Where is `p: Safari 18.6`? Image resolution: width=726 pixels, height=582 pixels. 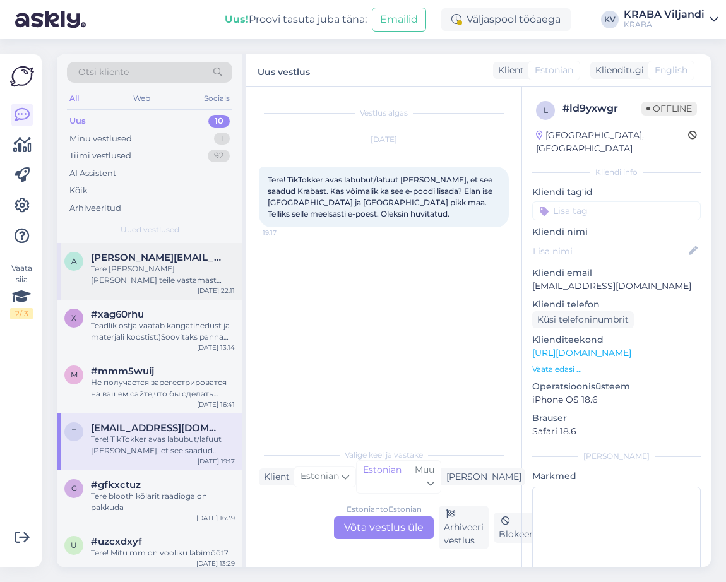 p: Safari 18.6 is located at coordinates (616, 431).